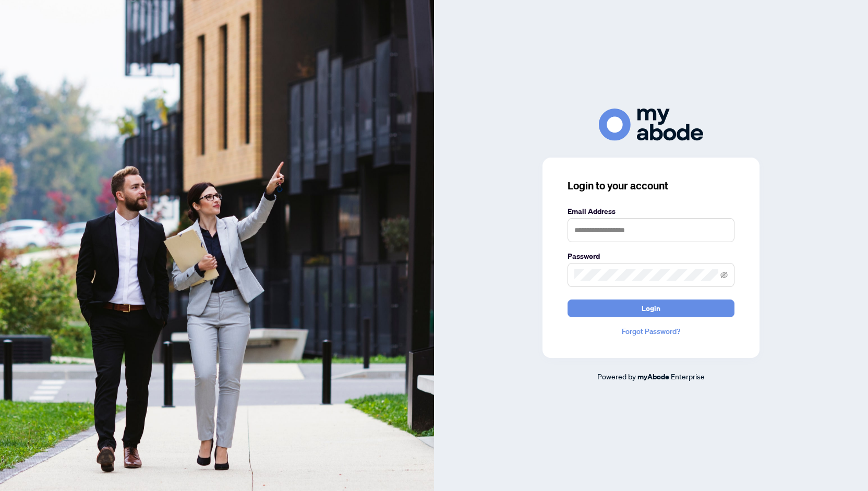 The width and height of the screenshot is (868, 491). What do you see at coordinates (651, 124) in the screenshot?
I see `img: ma-logo` at bounding box center [651, 124].